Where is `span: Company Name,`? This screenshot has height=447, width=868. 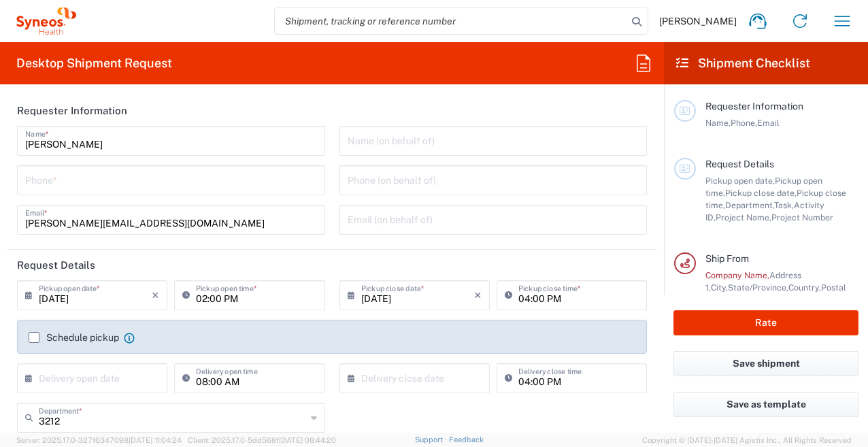
span: Company Name, is located at coordinates (738, 275).